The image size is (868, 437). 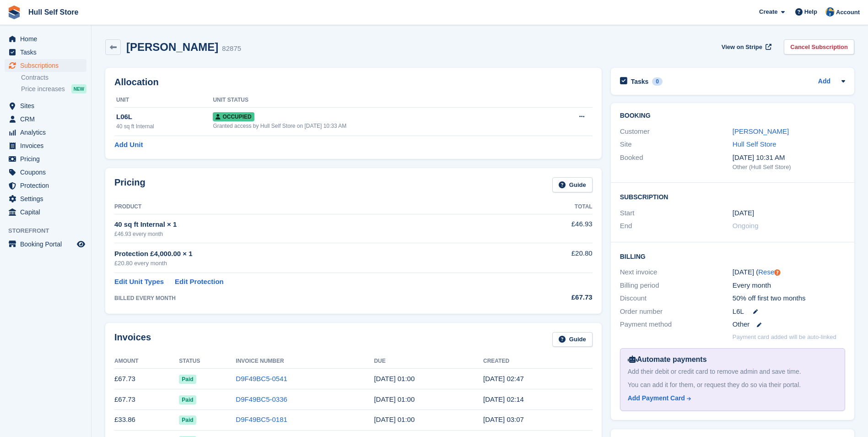 What do you see at coordinates (395, 379) in the screenshot?
I see `time: 2025-08-02 00:00:00 UTC` at bounding box center [395, 379].